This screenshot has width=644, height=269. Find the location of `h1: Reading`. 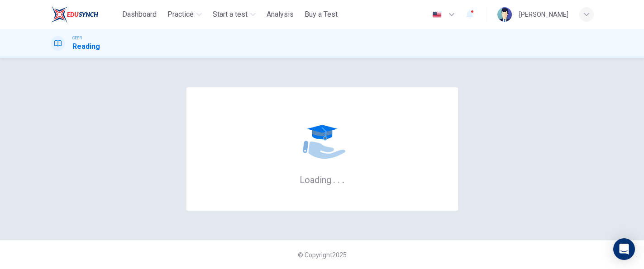

h1: Reading is located at coordinates (86, 46).